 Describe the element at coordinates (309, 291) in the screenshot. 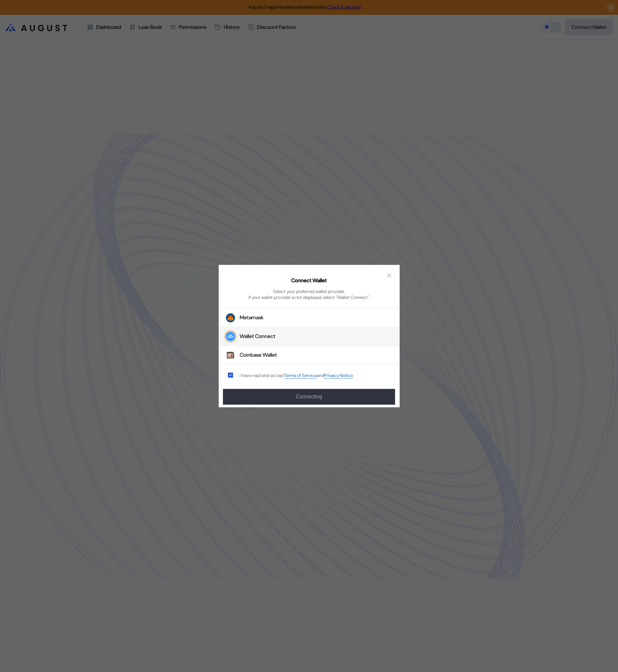

I see `div: Select your preferred wallet provider.` at that location.